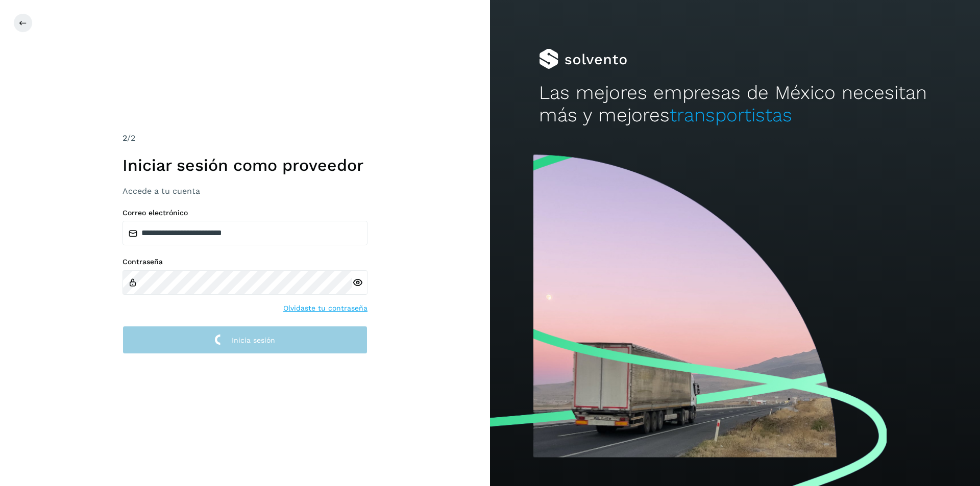 The height and width of the screenshot is (486, 980). Describe the element at coordinates (245, 339) in the screenshot. I see `button: Inicia sesión` at that location.